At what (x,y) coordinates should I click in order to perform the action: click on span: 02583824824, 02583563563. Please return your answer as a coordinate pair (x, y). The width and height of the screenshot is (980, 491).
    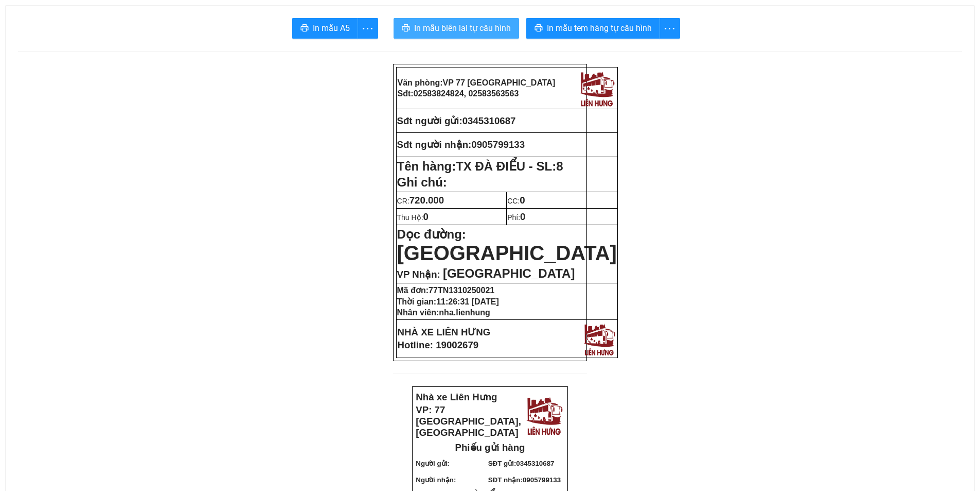
    Looking at the image, I should click on (467, 93).